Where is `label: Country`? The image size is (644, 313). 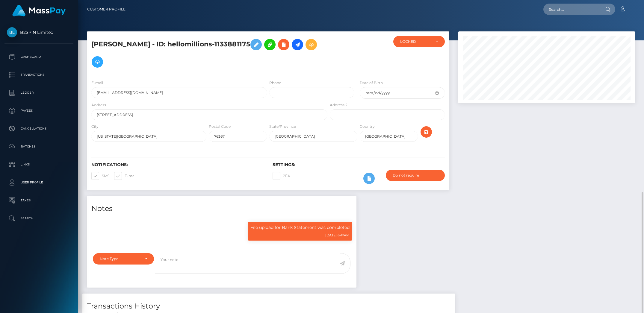
label: Country is located at coordinates (367, 127).